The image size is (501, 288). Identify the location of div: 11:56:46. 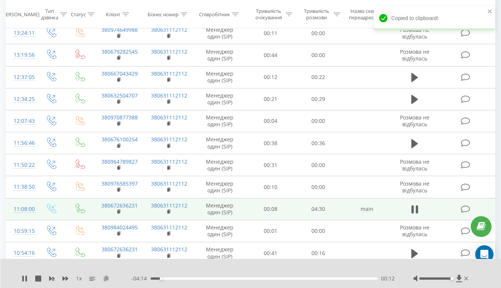
(21, 143).